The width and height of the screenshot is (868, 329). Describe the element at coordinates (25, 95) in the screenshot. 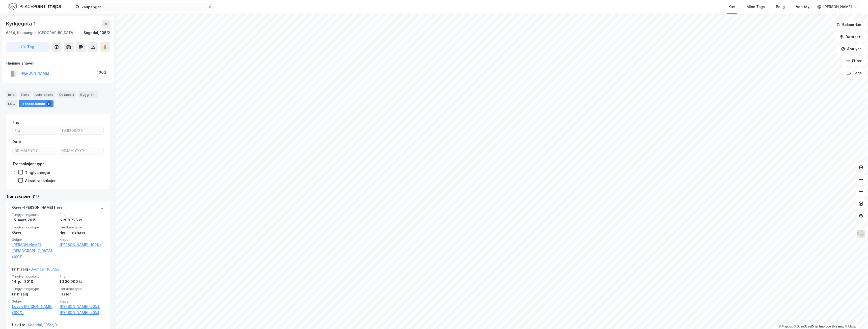

I see `div: Eiere` at that location.